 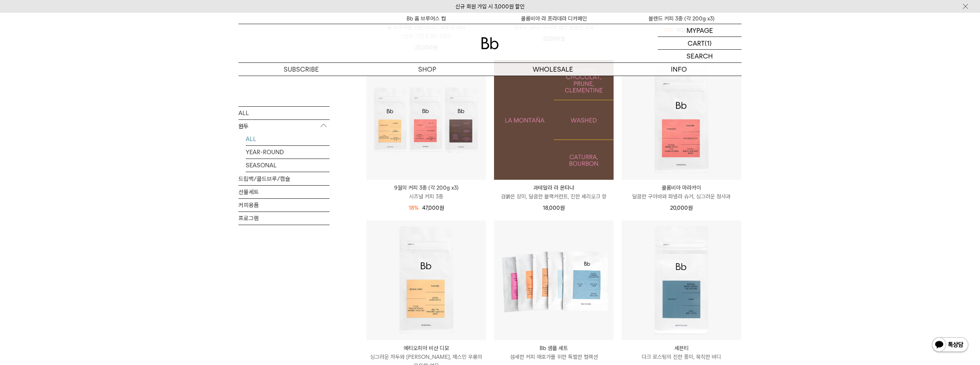 I want to click on a: 9월의 커피 3종 (각 200g x3), so click(x=426, y=120).